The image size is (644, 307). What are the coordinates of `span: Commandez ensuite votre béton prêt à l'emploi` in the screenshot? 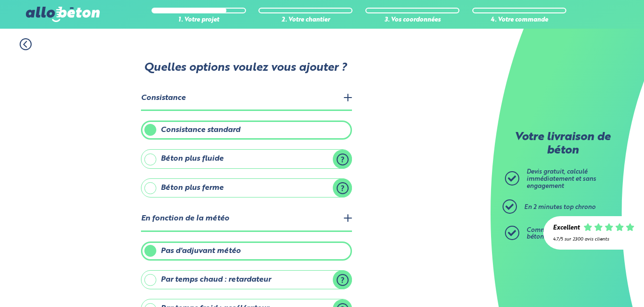 It's located at (564, 234).